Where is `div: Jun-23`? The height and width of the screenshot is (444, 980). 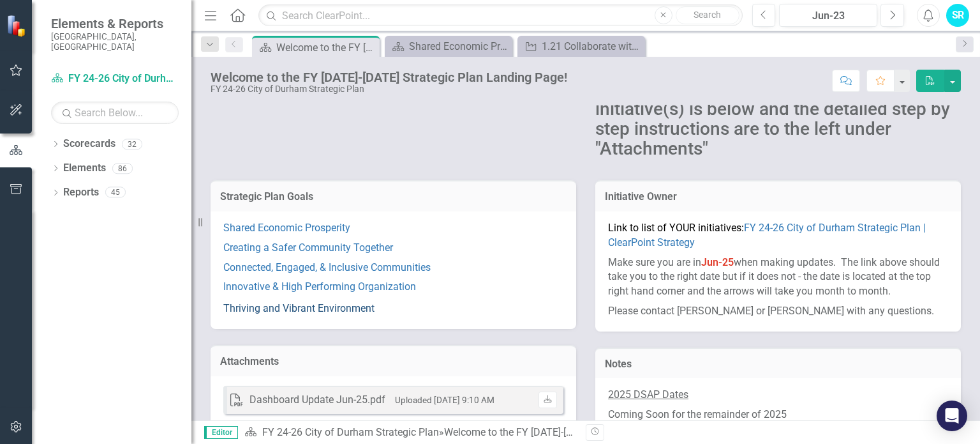 div: Jun-23 is located at coordinates (828, 16).